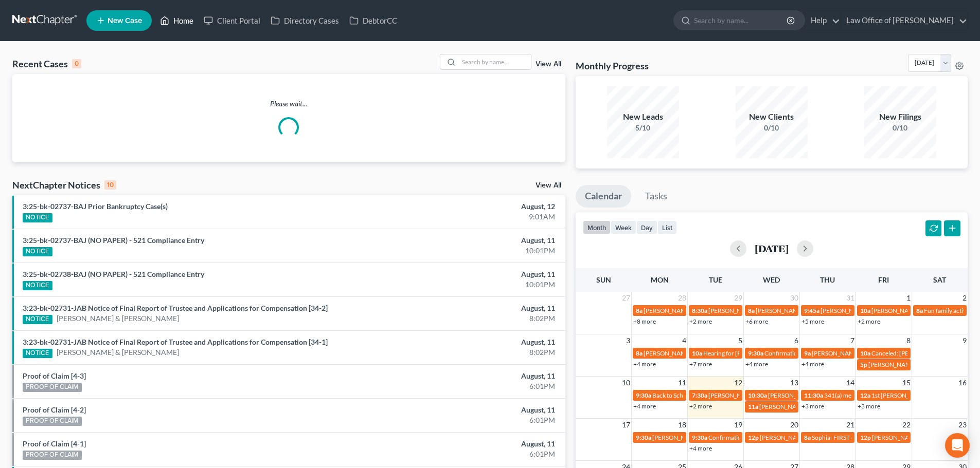 The image size is (980, 468). I want to click on div: 5/10, so click(643, 128).